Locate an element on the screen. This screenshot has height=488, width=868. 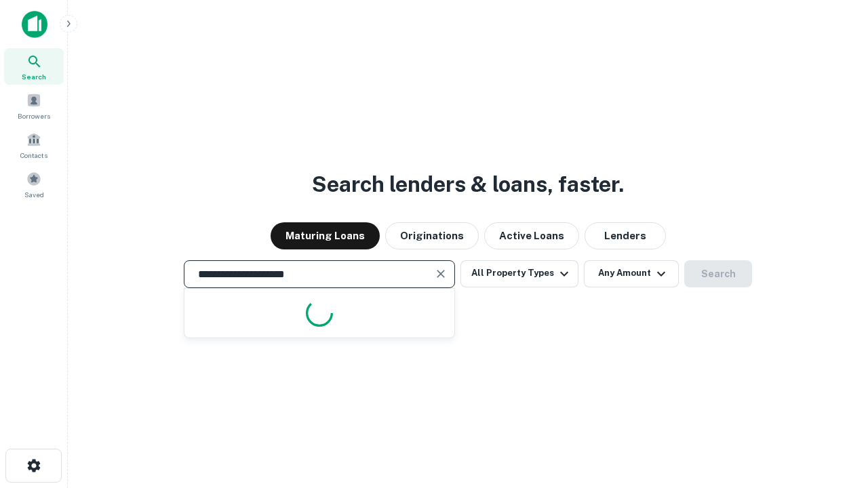
button: Active Loans is located at coordinates (531, 236).